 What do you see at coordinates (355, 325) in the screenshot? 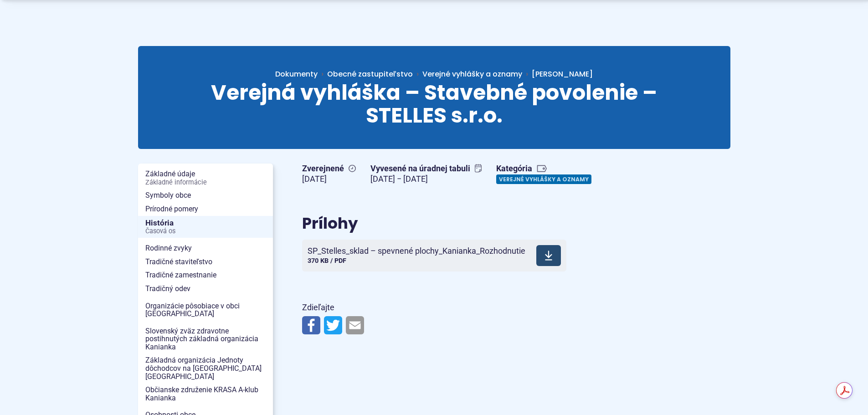
I see `img: Zdieľať e-mailom` at bounding box center [355, 325].